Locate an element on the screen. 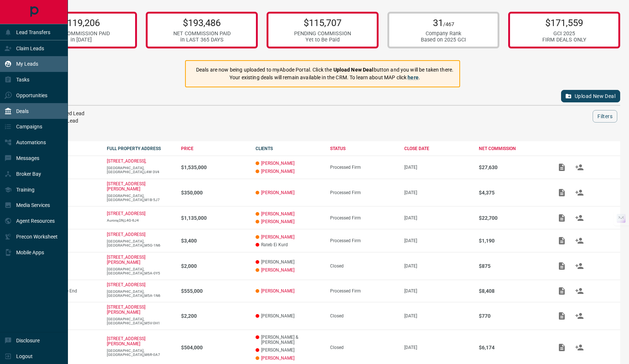 The image size is (629, 364). div: Based on 2025 GCI is located at coordinates (443, 40).